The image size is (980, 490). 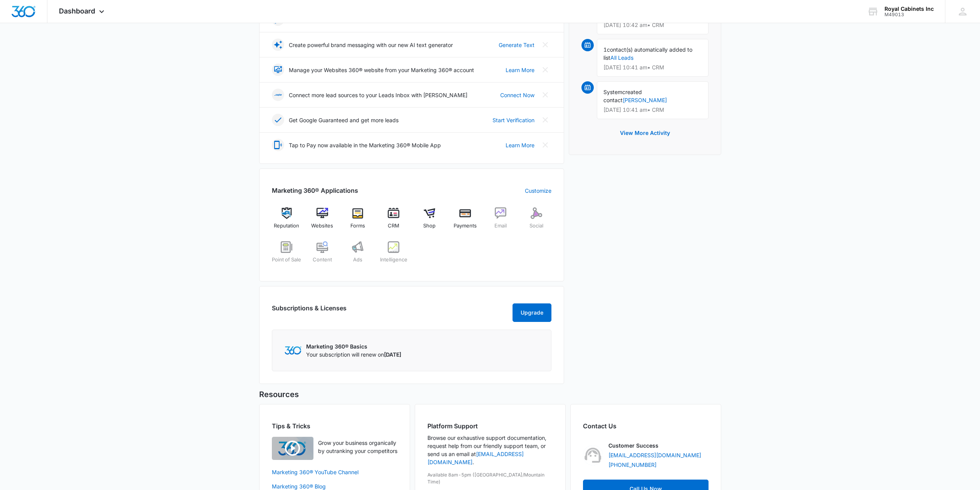 I want to click on span: Dashboard, so click(x=77, y=11).